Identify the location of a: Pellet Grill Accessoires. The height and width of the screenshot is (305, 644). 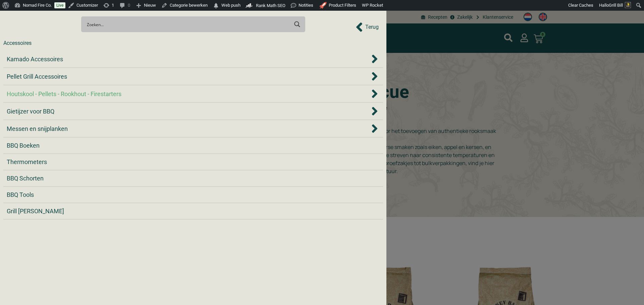
(188, 76).